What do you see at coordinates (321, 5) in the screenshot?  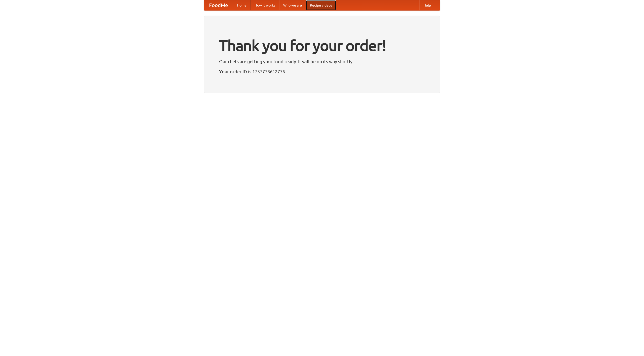 I see `a: Recipe videos` at bounding box center [321, 5].